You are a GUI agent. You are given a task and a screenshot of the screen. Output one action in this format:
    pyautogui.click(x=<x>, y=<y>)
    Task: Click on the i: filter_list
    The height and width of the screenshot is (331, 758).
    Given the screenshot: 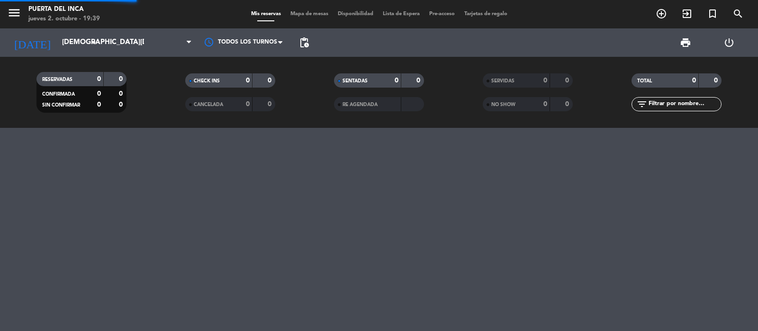 What is the action you would take?
    pyautogui.click(x=642, y=104)
    